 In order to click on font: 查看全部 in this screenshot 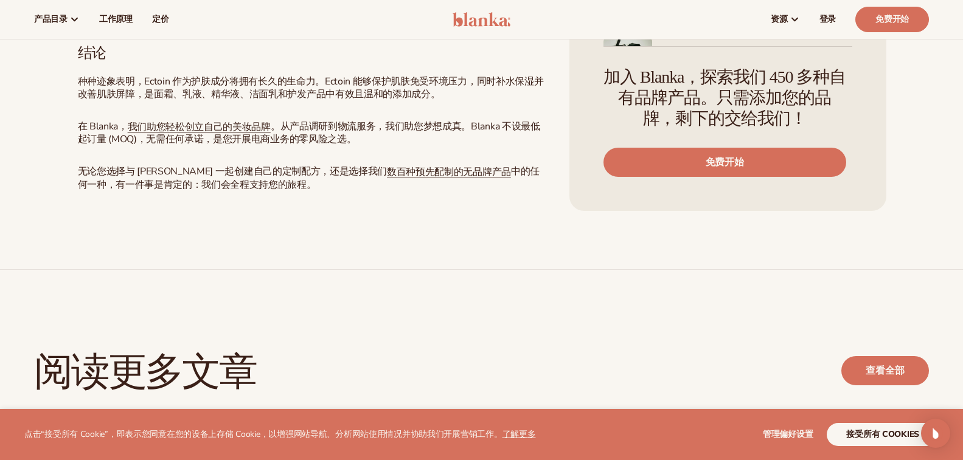, I will do `click(885, 371)`.